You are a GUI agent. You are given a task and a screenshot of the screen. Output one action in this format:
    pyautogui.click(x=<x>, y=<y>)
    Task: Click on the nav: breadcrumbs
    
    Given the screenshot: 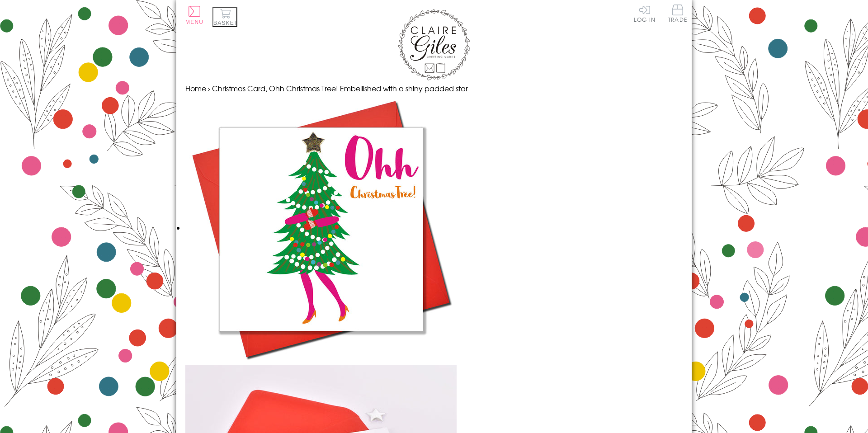 What is the action you would take?
    pyautogui.click(x=434, y=88)
    